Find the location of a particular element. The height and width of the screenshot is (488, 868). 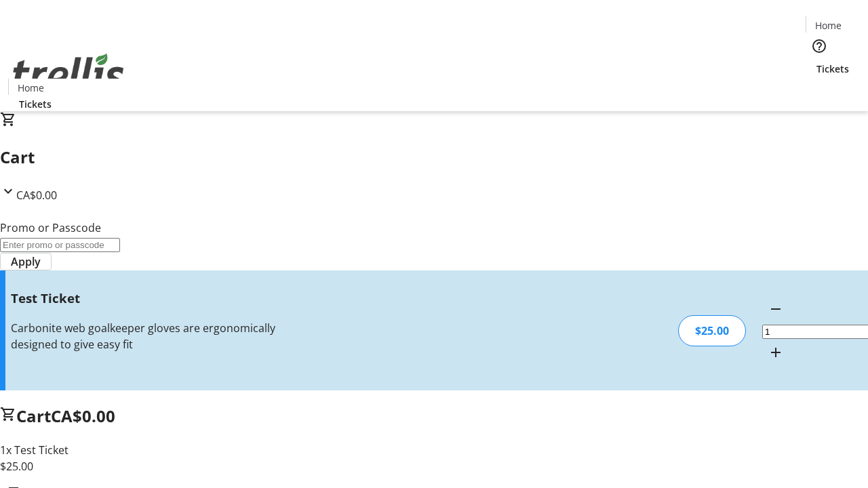

span: Apply is located at coordinates (26, 262).